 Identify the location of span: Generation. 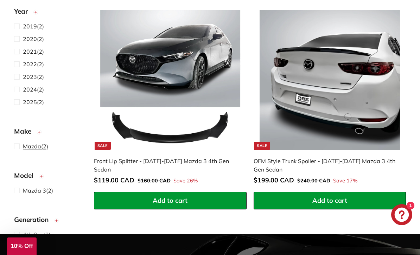
(34, 220).